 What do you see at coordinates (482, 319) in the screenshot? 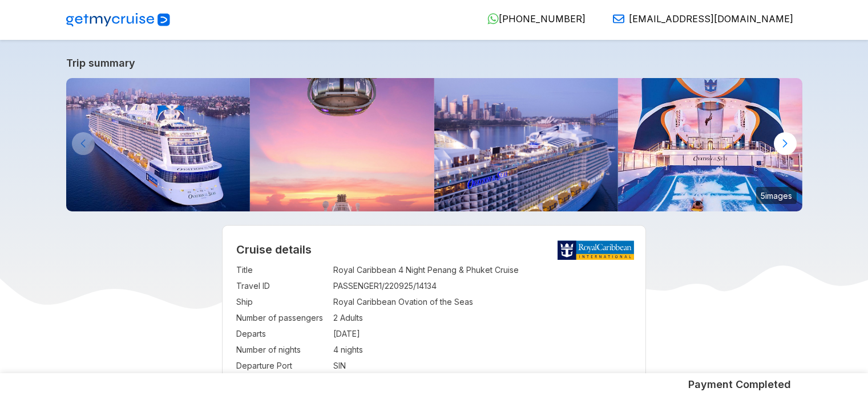
I see `td: 2 Adults` at bounding box center [482, 319].